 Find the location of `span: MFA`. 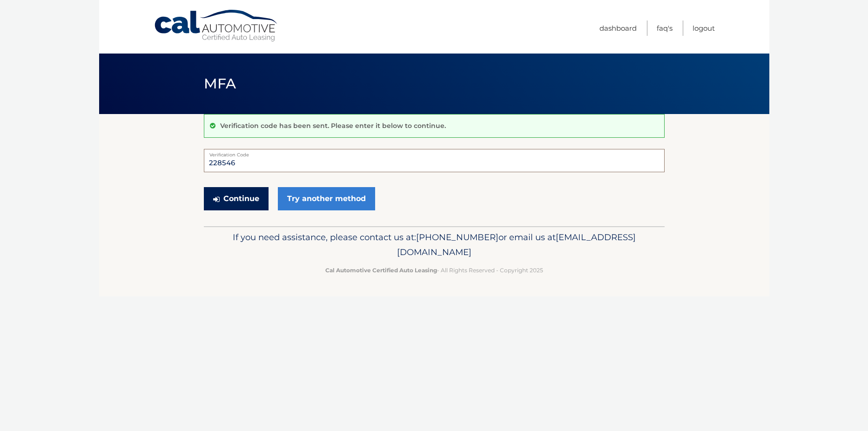

span: MFA is located at coordinates (220, 83).